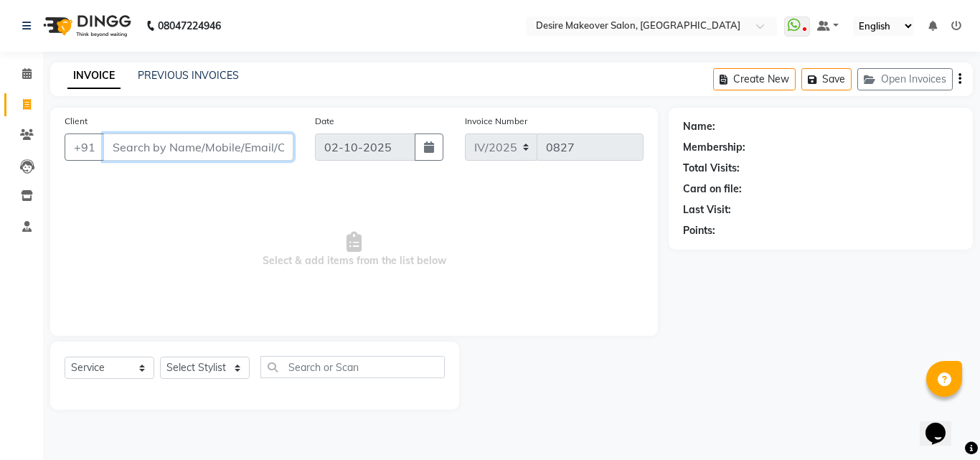  What do you see at coordinates (198, 147) in the screenshot?
I see `input: Search by Name/Mobile/Email/Code` at bounding box center [198, 147].